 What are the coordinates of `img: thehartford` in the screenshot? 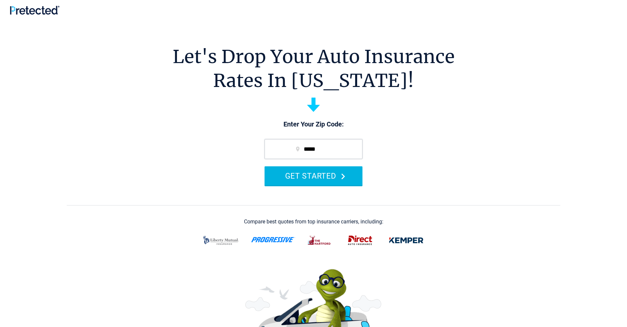 It's located at (320, 240).